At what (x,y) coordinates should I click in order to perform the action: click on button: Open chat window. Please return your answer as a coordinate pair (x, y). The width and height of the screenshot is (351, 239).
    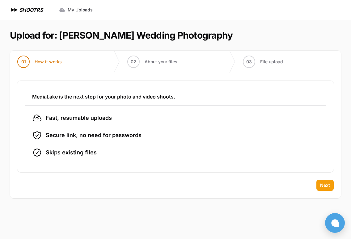
    Looking at the image, I should click on (335, 223).